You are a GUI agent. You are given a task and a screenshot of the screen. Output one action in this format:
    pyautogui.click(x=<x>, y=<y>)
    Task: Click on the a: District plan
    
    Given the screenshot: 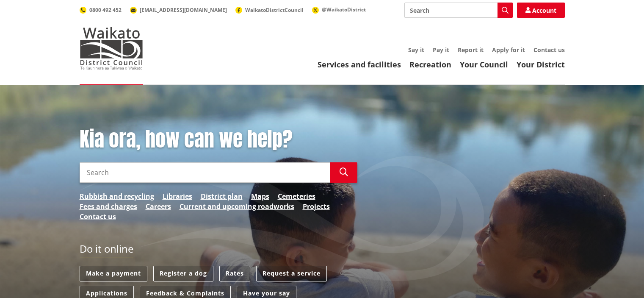 What is the action you would take?
    pyautogui.click(x=222, y=196)
    